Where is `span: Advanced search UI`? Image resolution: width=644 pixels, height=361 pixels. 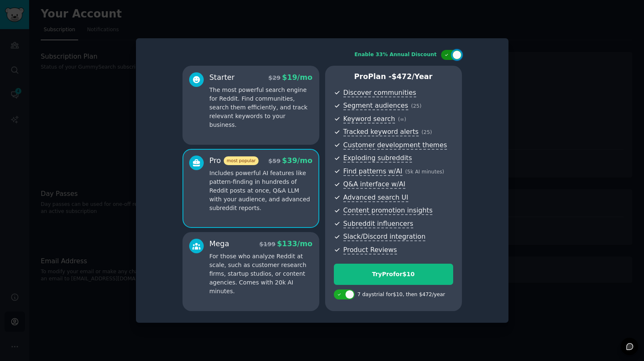
span: Advanced search UI is located at coordinates (376, 197).